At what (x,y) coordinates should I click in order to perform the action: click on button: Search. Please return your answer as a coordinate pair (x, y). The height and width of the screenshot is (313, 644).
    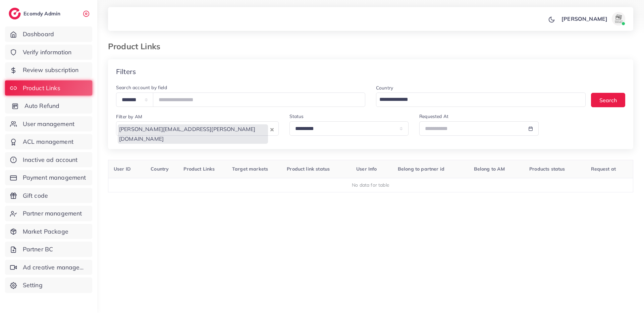
    Looking at the image, I should click on (608, 100).